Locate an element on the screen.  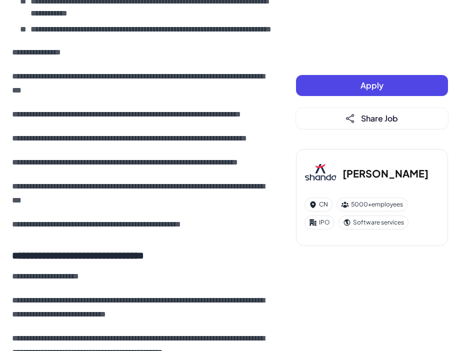
div: Software services is located at coordinates (374, 223).